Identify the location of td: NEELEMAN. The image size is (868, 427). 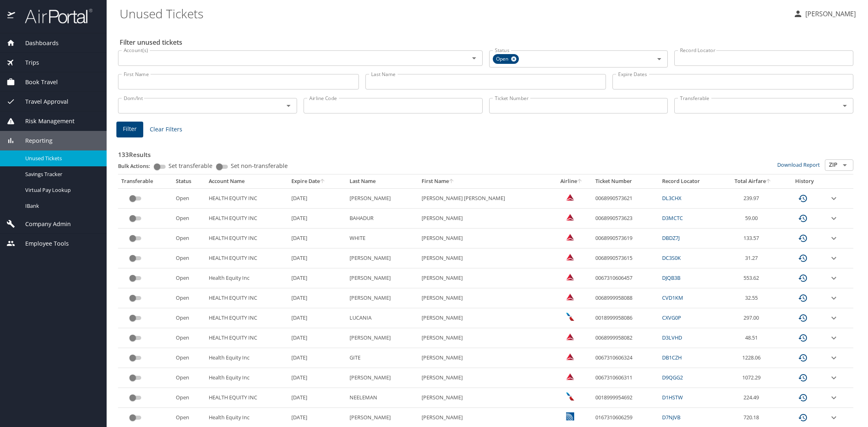
(383, 398).